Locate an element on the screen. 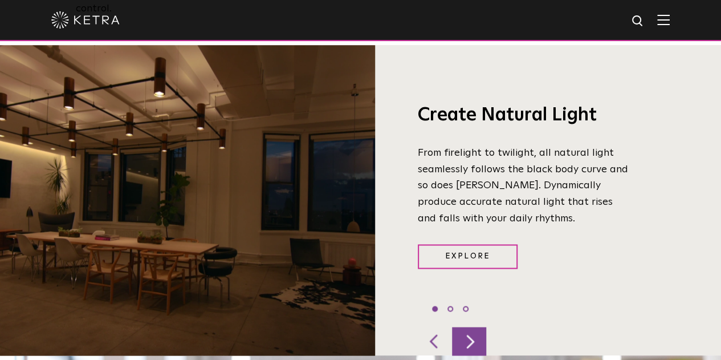  img: Hamburger%20Nav.svg is located at coordinates (664, 19).